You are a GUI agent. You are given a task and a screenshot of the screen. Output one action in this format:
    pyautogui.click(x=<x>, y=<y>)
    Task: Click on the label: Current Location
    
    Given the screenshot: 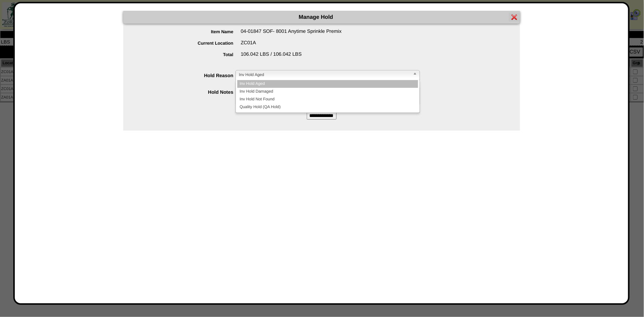 What is the action you would take?
    pyautogui.click(x=189, y=43)
    